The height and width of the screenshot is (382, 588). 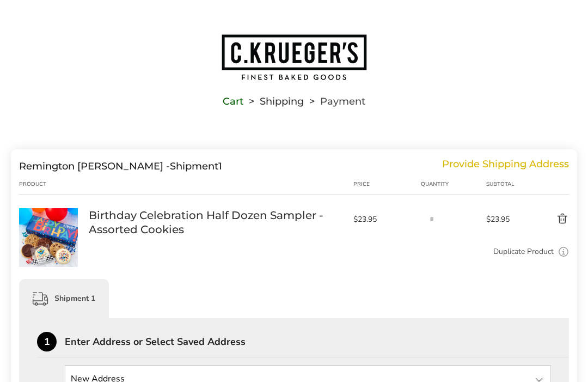 I want to click on div: Product, so click(x=54, y=184).